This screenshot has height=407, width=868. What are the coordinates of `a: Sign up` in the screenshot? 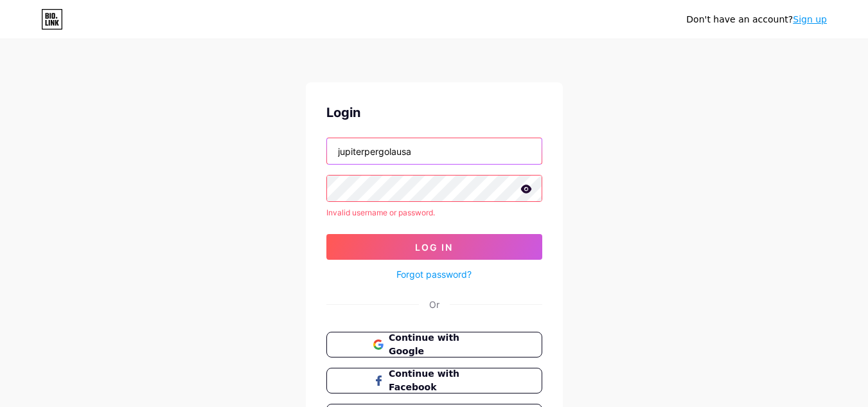 It's located at (810, 19).